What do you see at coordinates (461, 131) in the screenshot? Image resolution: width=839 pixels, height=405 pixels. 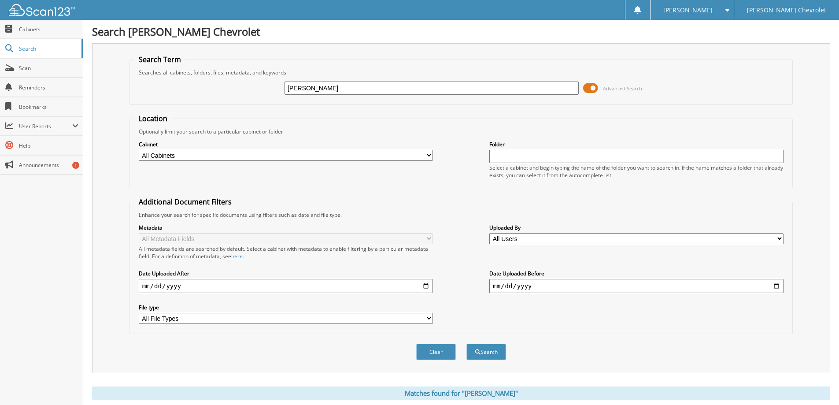 I see `div: Optionally limit your search to a particular cabinet or folder` at bounding box center [461, 131].